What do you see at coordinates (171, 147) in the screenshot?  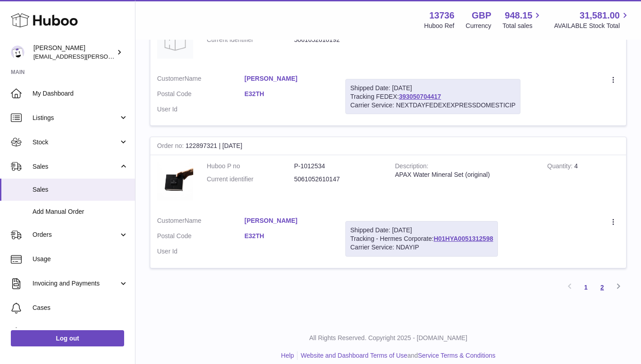 I see `strong: Order no` at bounding box center [171, 147].